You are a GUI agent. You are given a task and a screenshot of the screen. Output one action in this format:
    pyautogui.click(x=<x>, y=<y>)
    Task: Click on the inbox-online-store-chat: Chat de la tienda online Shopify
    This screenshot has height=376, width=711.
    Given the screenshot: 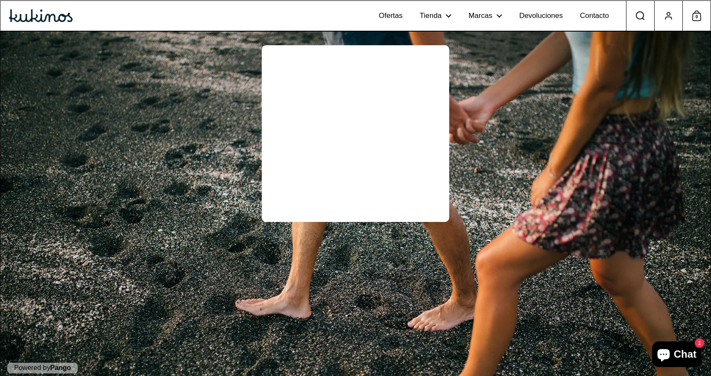 What is the action you would take?
    pyautogui.click(x=676, y=355)
    